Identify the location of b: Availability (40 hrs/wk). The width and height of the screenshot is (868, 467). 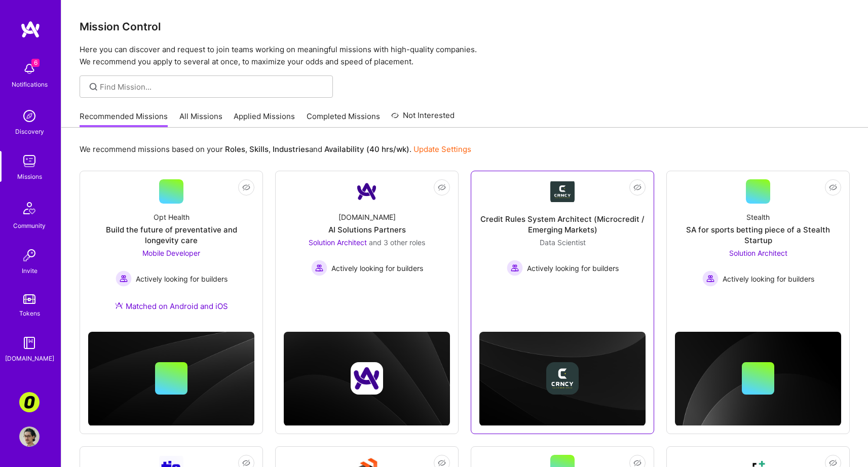
(367, 149).